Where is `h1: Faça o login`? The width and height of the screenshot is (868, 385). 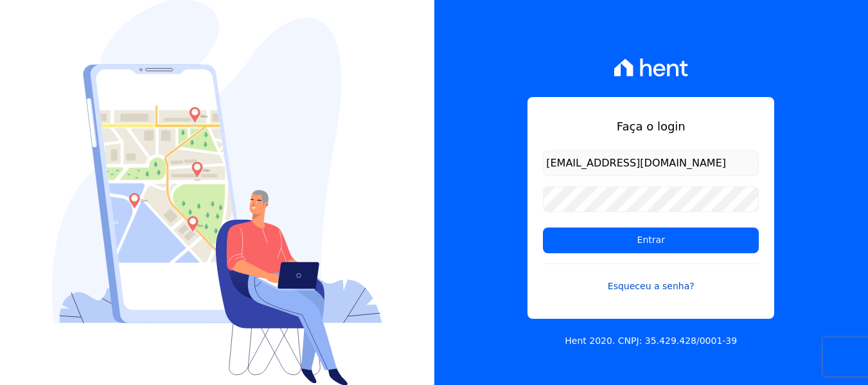 h1: Faça o login is located at coordinates (651, 126).